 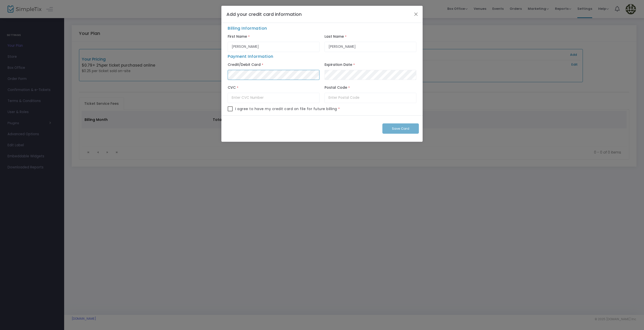 What do you see at coordinates (244, 65) in the screenshot?
I see `label: Credit/Debit Card` at bounding box center [244, 65].